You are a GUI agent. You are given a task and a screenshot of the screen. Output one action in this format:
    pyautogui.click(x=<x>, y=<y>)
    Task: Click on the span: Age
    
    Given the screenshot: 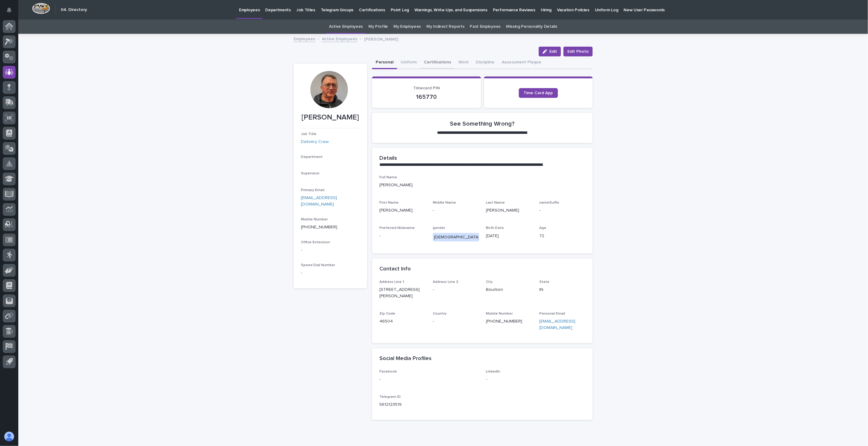 What is the action you would take?
    pyautogui.click(x=543, y=228)
    